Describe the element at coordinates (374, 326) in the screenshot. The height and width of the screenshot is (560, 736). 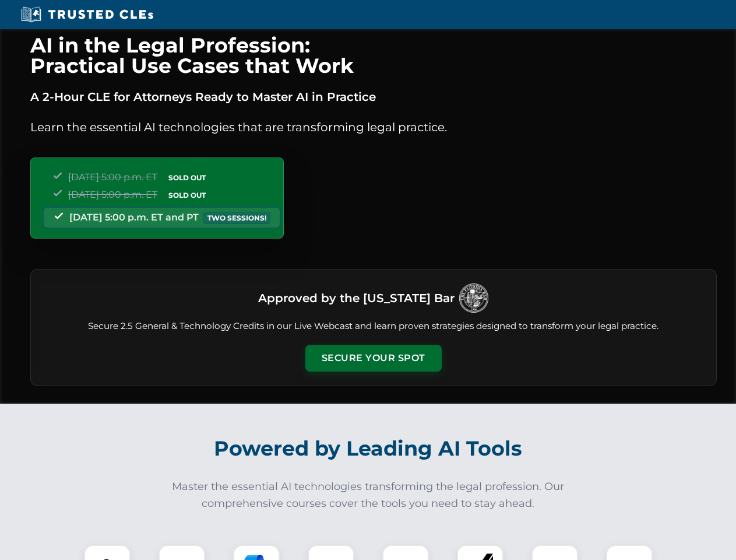
I see `p: Secure 2.5 General & Technology Credits in our Live Webcast and learn proven strategies designed ...` at that location.